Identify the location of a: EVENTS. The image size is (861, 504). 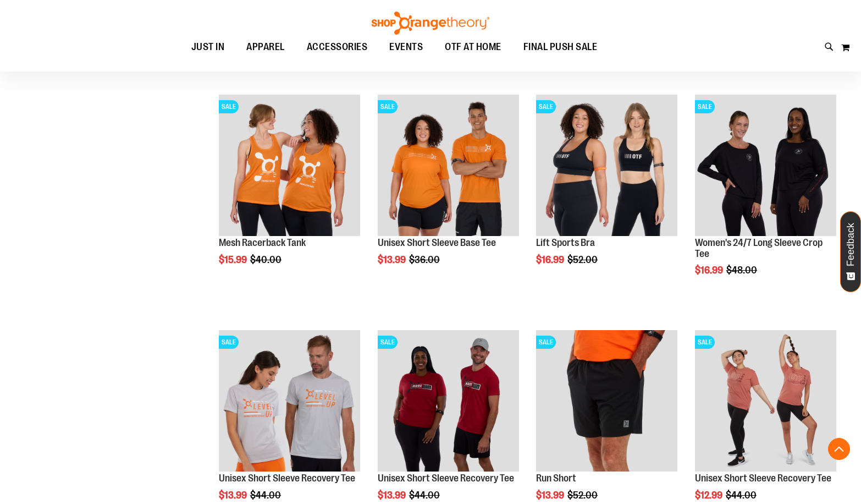
(406, 47).